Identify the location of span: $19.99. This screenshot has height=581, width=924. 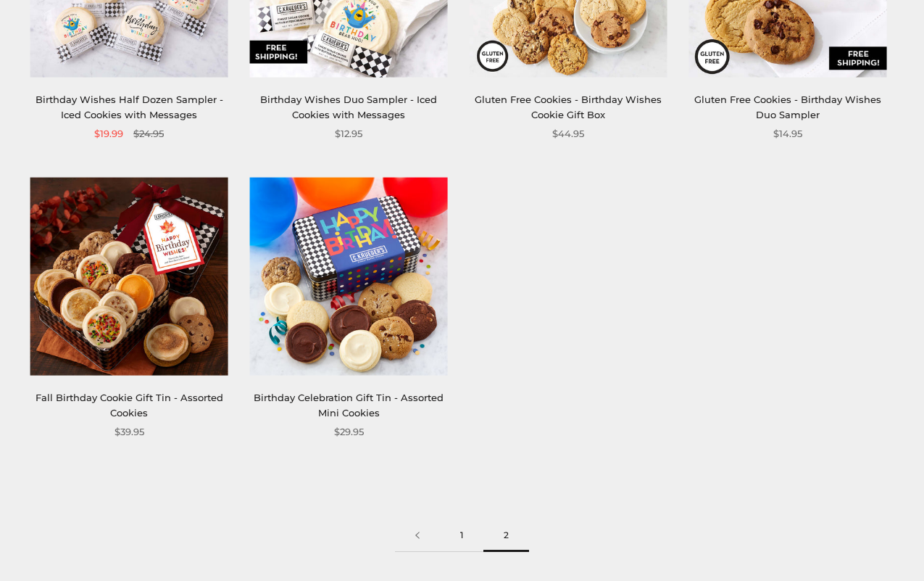
(109, 133).